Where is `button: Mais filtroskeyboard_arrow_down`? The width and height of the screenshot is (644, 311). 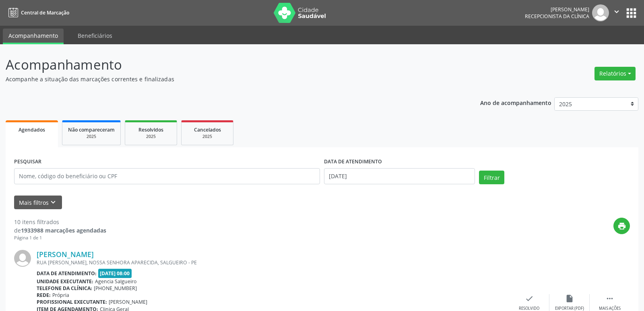 button: Mais filtroskeyboard_arrow_down is located at coordinates (38, 202).